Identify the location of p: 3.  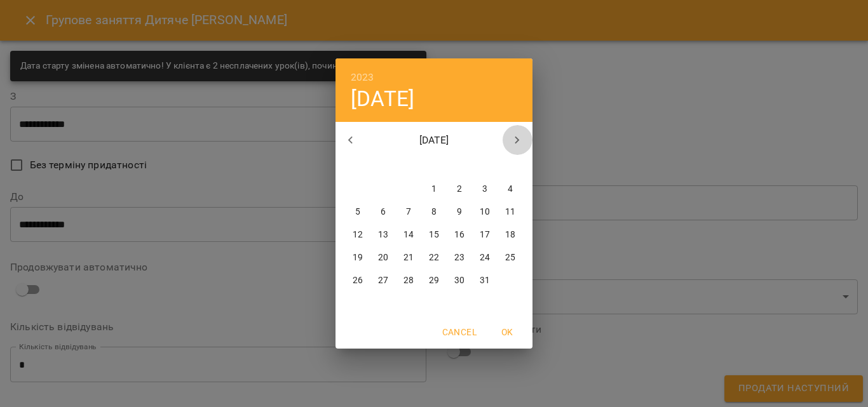
(485, 189).